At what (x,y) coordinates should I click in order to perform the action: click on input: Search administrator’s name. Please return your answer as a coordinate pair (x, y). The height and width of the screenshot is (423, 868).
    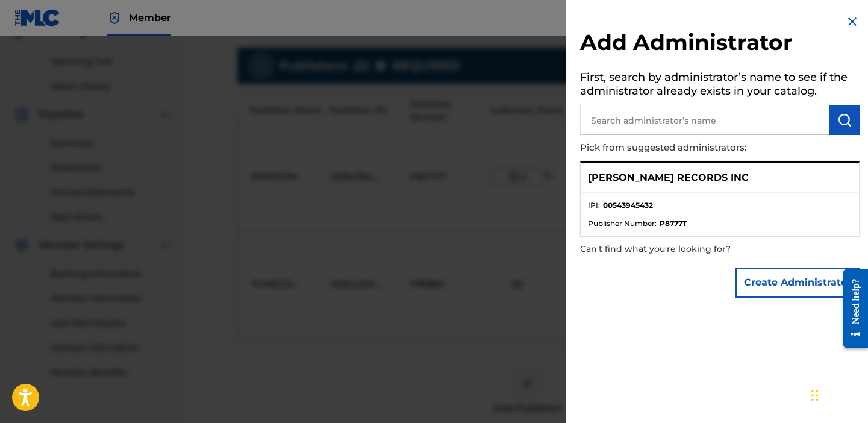
    Looking at the image, I should click on (704, 120).